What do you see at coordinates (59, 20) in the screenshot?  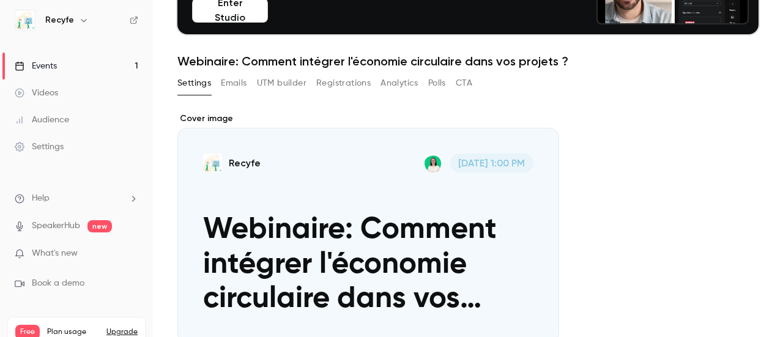 I see `h6: Recyfe` at bounding box center [59, 20].